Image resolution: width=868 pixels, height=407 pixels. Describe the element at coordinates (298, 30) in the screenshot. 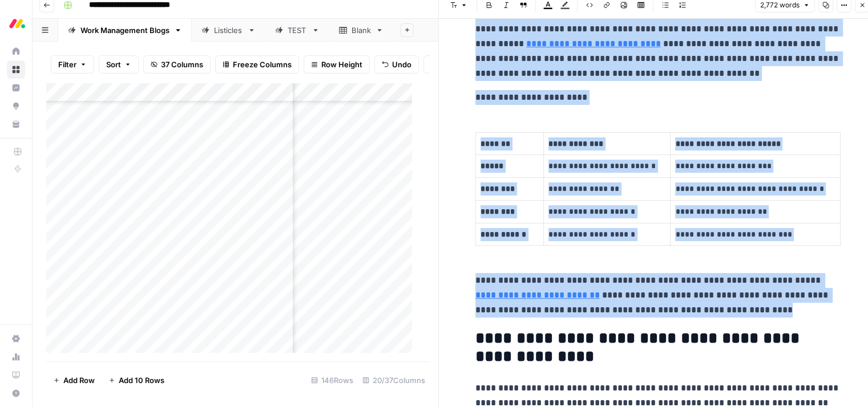

I see `a: TEST` at that location.